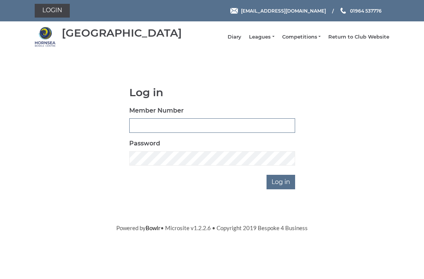 The width and height of the screenshot is (424, 279). I want to click on a: Bowlr, so click(153, 228).